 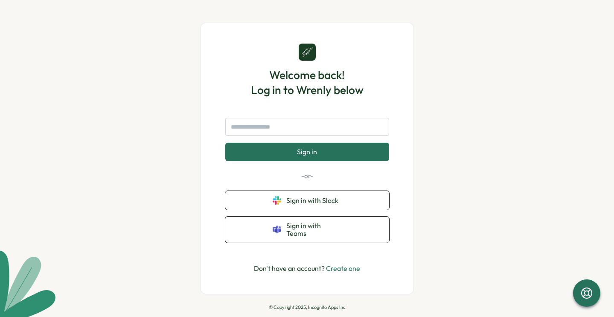 What do you see at coordinates (307, 307) in the screenshot?
I see `p: © Copyright 2025, Incognito Apps Inc` at bounding box center [307, 307].